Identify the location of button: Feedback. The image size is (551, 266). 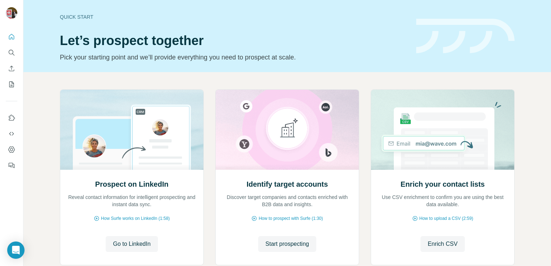
(12, 166).